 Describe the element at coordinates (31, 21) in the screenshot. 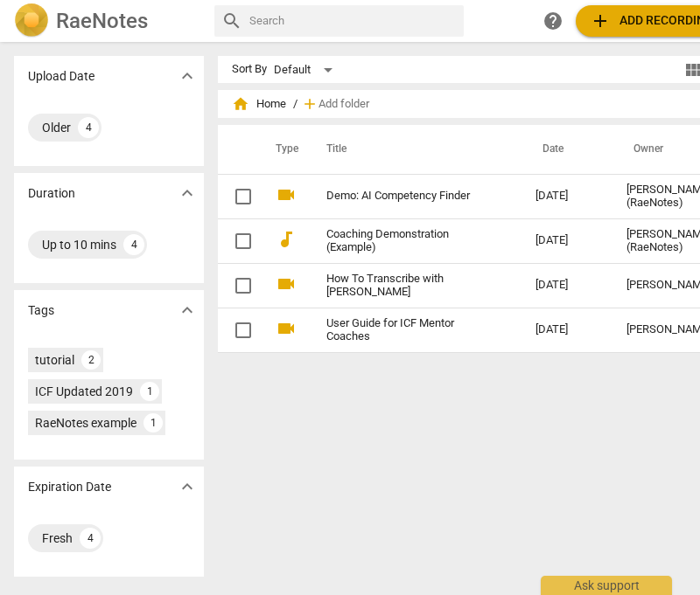

I see `img: Logo` at that location.